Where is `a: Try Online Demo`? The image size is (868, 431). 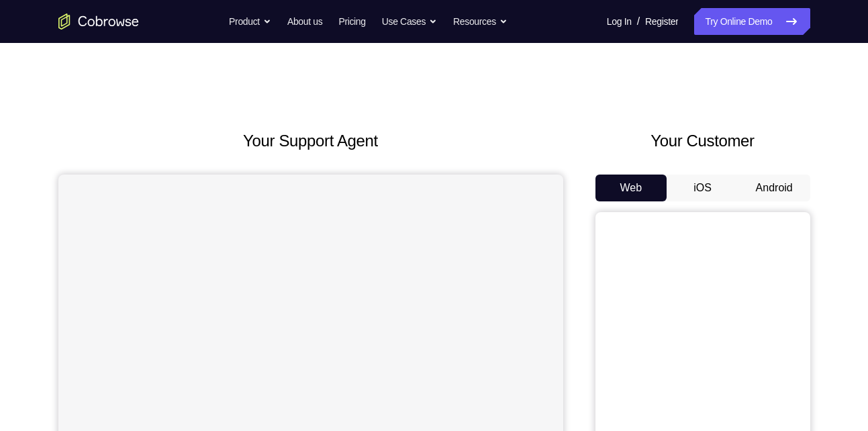
a: Try Online Demo is located at coordinates (752, 21).